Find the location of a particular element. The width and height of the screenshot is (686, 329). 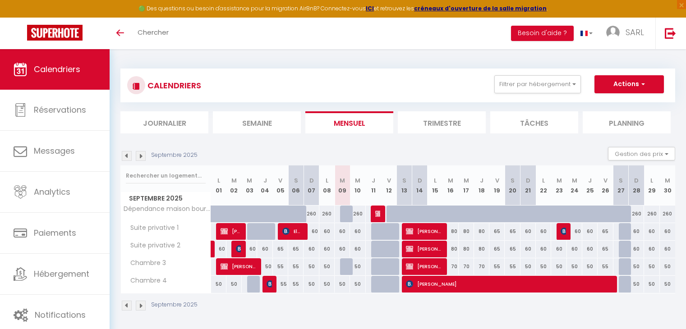

h3: CALENDRIERS is located at coordinates (173, 85).